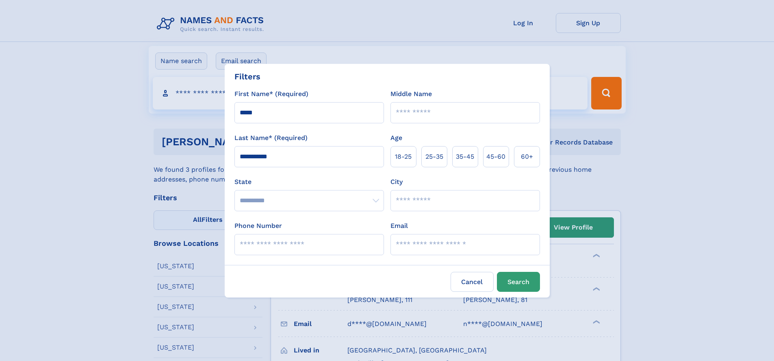 This screenshot has width=774, height=361. I want to click on span: 25‑35, so click(435, 157).